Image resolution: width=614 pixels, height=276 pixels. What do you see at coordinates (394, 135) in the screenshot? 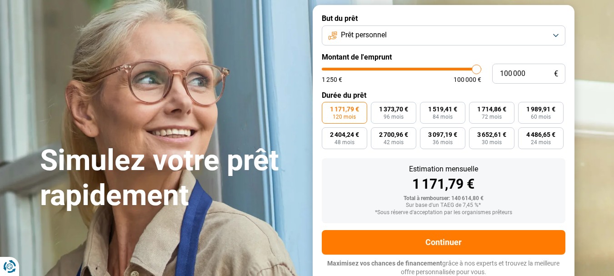
I see `span: 2 700,96 €` at bounding box center [394, 135].